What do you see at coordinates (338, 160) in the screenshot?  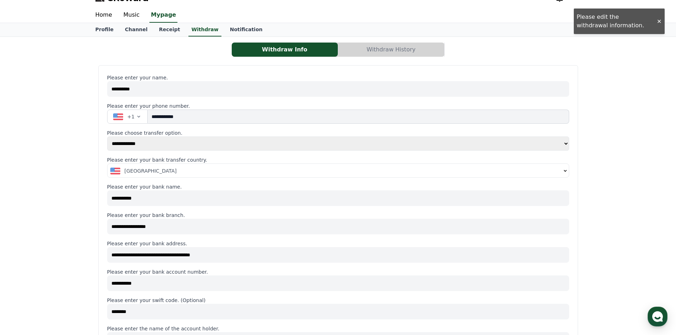 I see `p: Please enter your bank transfer country.` at bounding box center [338, 160].